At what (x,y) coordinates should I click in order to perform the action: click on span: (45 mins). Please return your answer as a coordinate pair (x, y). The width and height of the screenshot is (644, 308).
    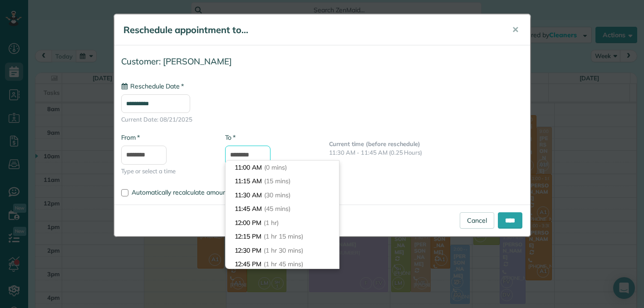
    Looking at the image, I should click on (277, 208).